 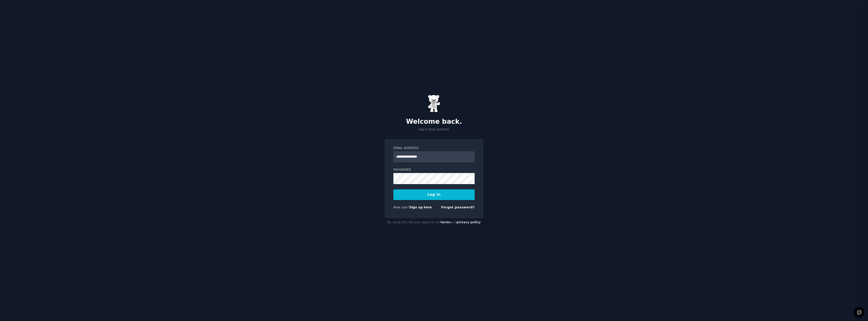 I want to click on a: Forgot password?, so click(x=458, y=207).